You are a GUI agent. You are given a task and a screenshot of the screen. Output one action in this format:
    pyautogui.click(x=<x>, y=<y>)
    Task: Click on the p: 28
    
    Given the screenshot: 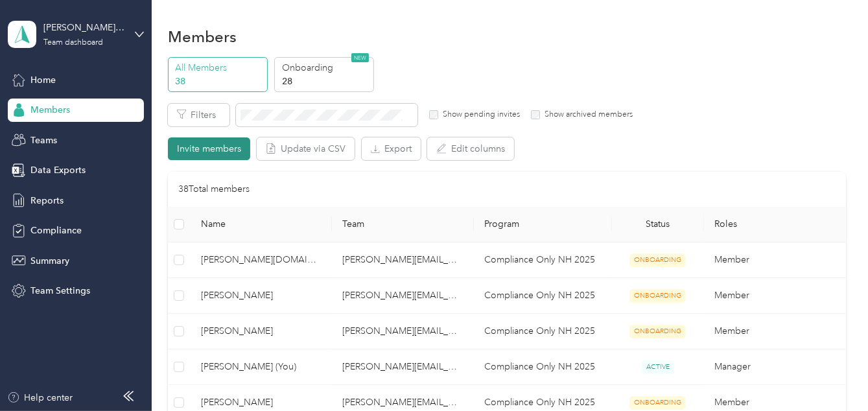 What is the action you would take?
    pyautogui.click(x=326, y=81)
    